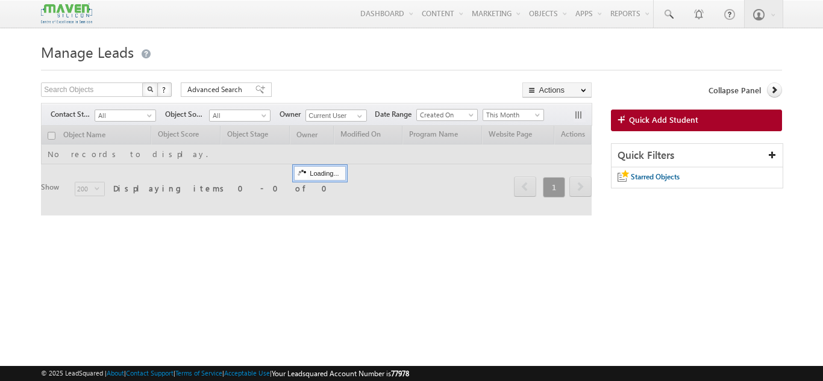  What do you see at coordinates (445, 115) in the screenshot?
I see `span: Created On` at bounding box center [445, 115].